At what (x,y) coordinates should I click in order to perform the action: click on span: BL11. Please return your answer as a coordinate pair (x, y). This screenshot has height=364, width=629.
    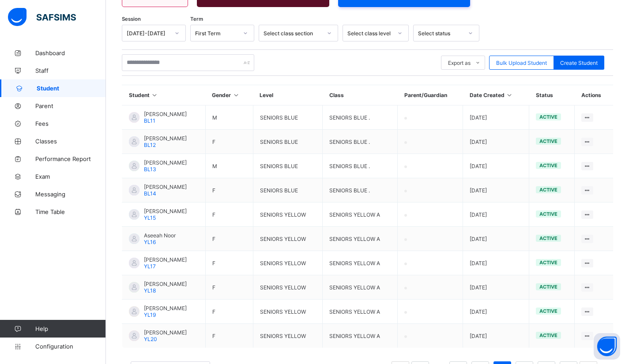
    Looking at the image, I should click on (150, 121).